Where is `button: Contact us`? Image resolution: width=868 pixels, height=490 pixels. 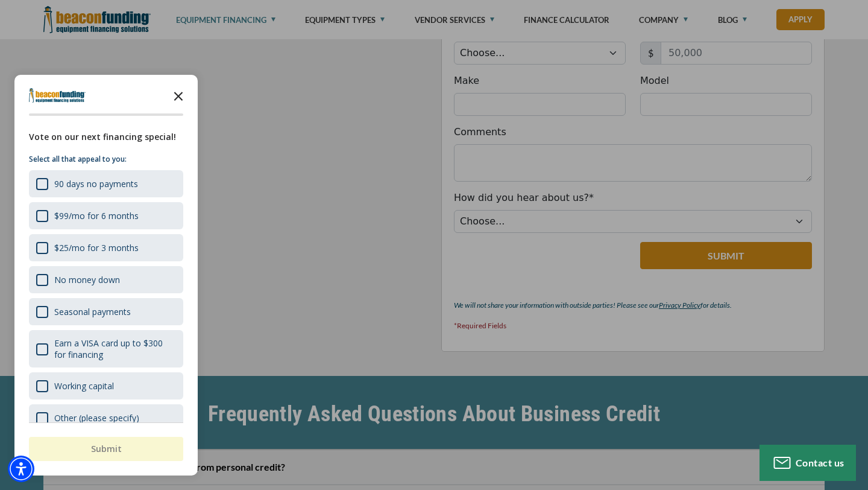
button: Contact us is located at coordinates (807, 463).